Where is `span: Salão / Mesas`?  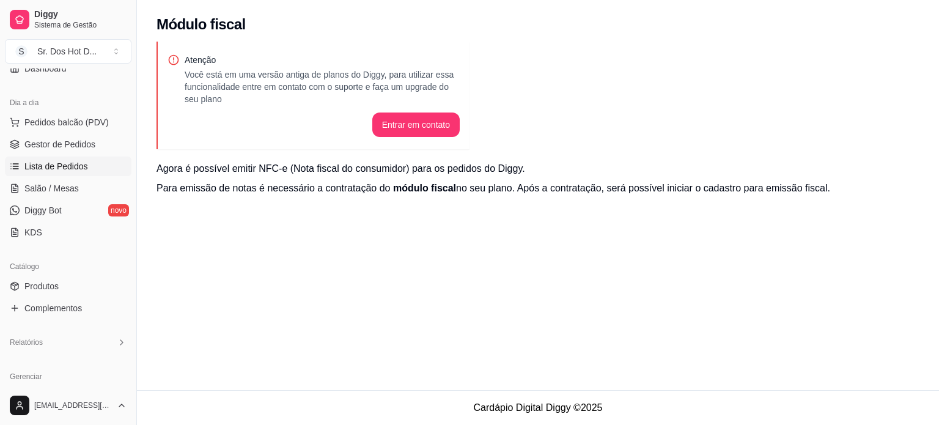 span: Salão / Mesas is located at coordinates (51, 188).